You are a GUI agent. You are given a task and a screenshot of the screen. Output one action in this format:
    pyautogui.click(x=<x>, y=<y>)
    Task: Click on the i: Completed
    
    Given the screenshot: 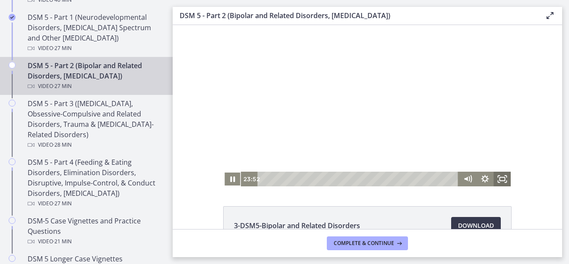 What is the action you would take?
    pyautogui.click(x=12, y=17)
    